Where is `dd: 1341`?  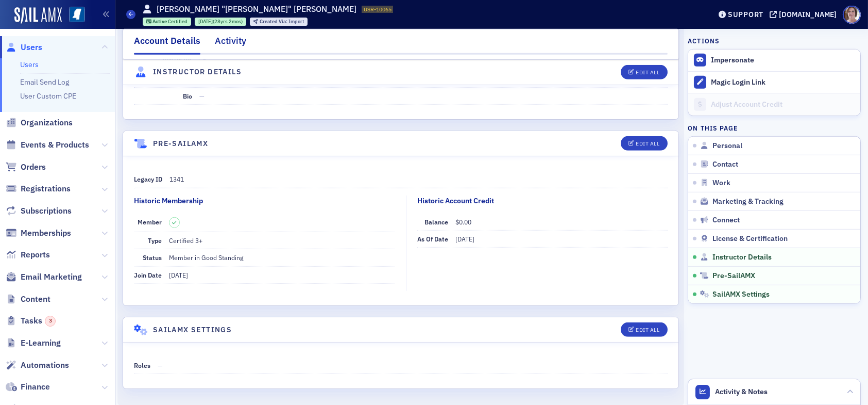
dd: 1341 is located at coordinates (419, 179).